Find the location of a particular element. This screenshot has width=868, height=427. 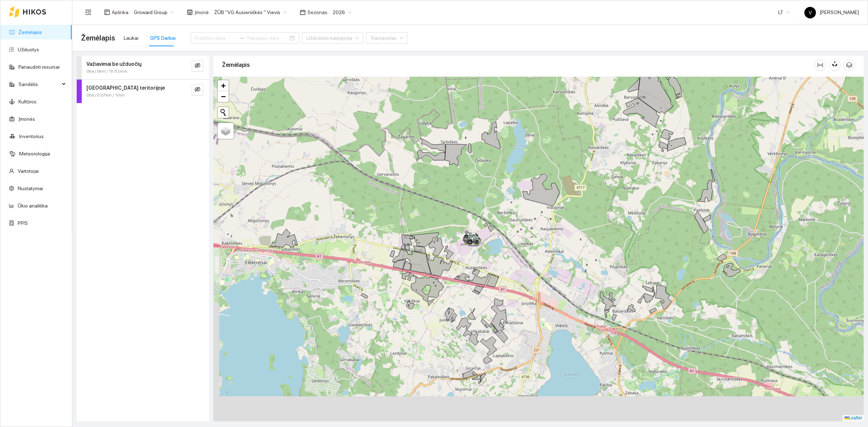

span: swap-right is located at coordinates (242, 38).